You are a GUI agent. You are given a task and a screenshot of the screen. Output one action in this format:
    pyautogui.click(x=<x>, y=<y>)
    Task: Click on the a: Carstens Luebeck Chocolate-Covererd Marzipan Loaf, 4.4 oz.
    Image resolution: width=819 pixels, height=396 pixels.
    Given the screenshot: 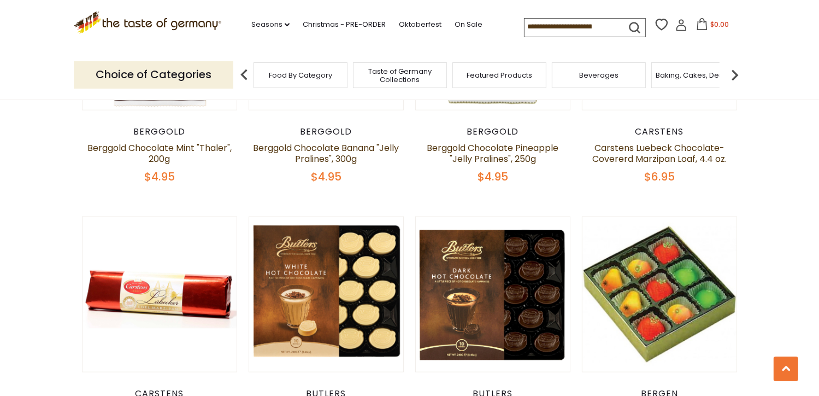 What is the action you would take?
    pyautogui.click(x=660, y=153)
    